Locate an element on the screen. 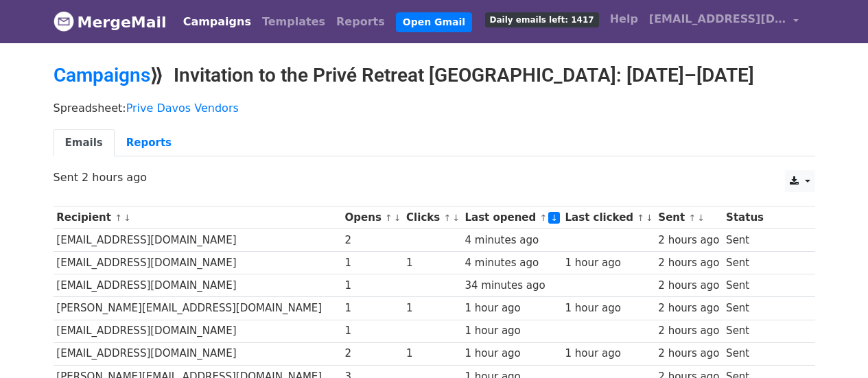 Image resolution: width=868 pixels, height=378 pixels. th: Last clicked is located at coordinates (609, 217).